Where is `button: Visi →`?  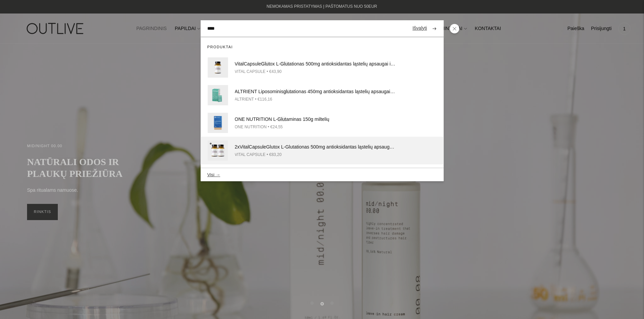 button: Visi → is located at coordinates (214, 175).